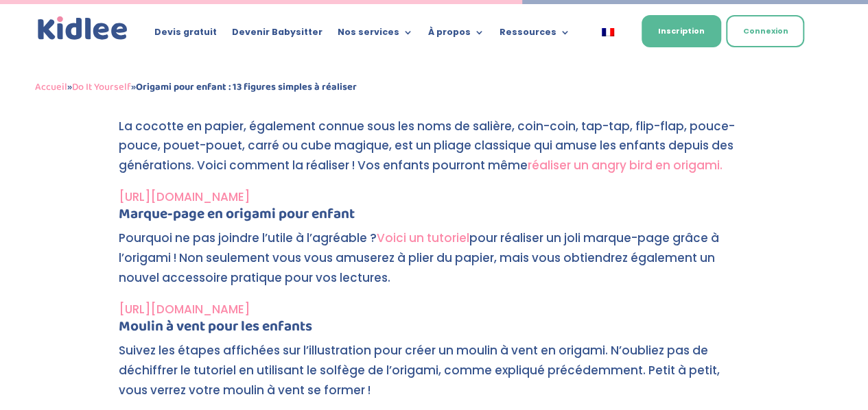 This screenshot has width=868, height=410. I want to click on a: Ressources, so click(534, 35).